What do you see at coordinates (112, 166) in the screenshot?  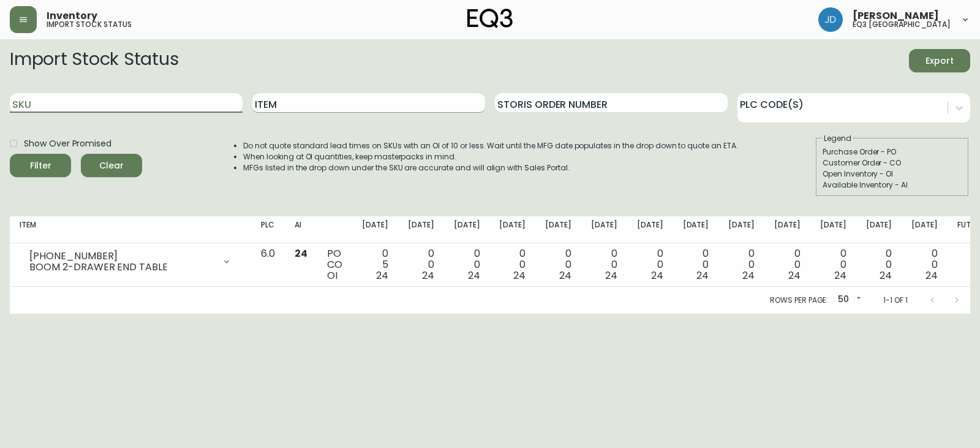 I see `button: Clear` at bounding box center [112, 166].